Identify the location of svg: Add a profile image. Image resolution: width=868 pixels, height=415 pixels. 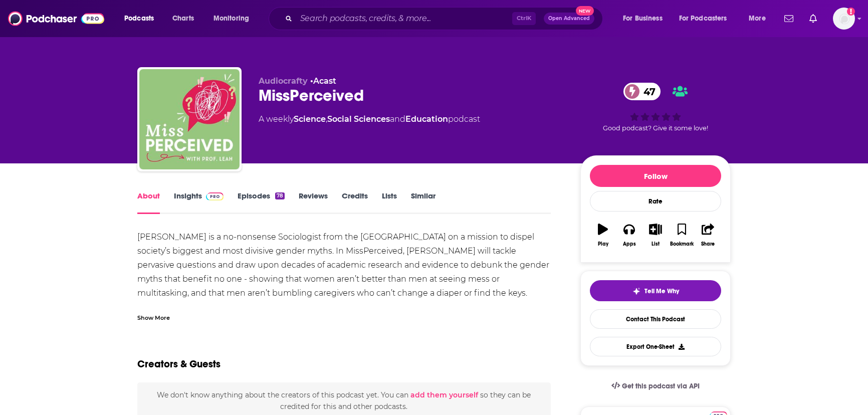
(851, 11).